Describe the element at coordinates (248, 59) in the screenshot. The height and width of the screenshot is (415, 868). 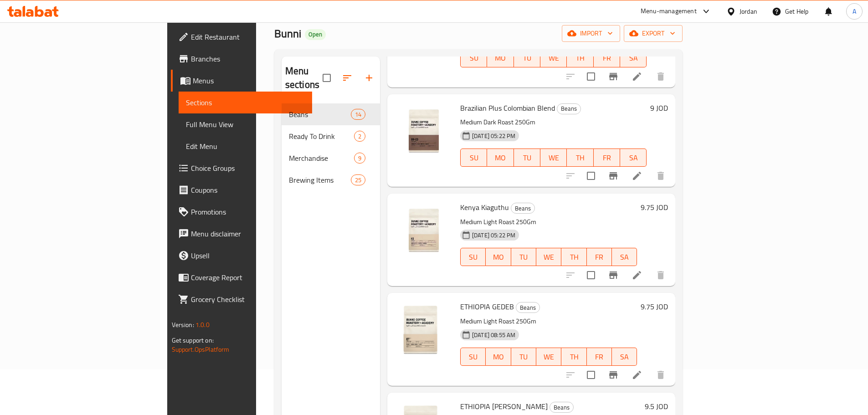
I see `span: Branches` at that location.